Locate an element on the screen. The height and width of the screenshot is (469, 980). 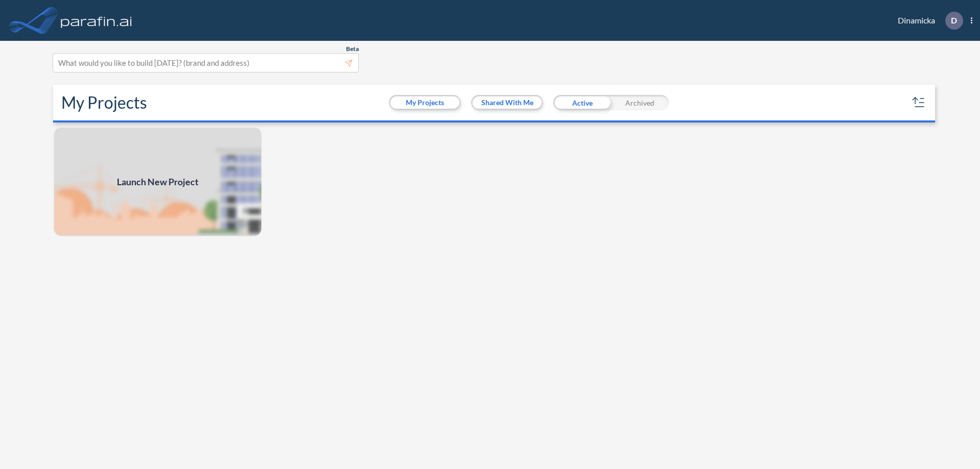
p: D is located at coordinates (954, 21).